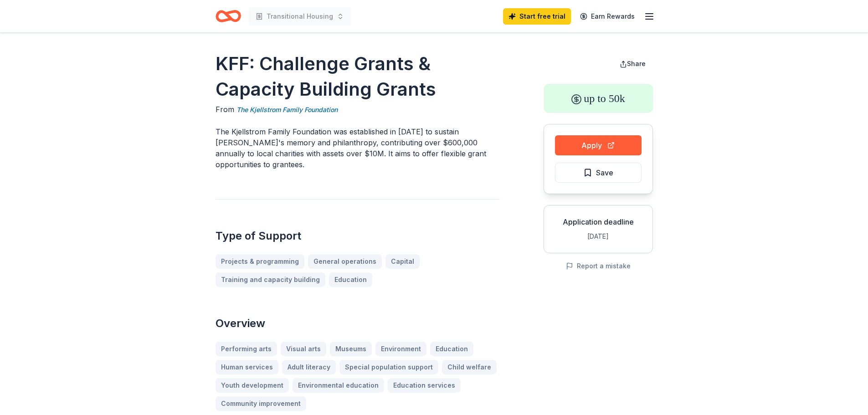 The width and height of the screenshot is (868, 415). What do you see at coordinates (598, 266) in the screenshot?
I see `button: Report a mistake` at bounding box center [598, 266].